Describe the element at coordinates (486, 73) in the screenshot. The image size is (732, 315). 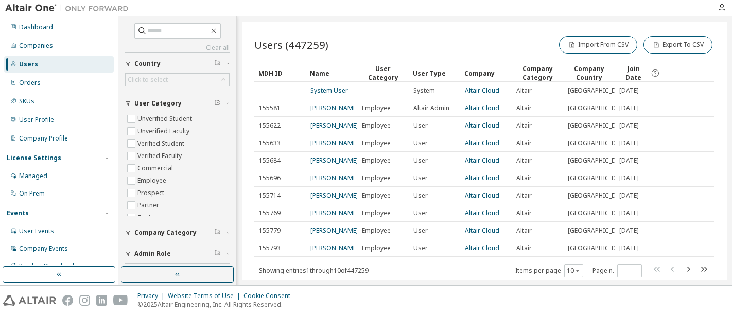
I see `div: Company` at that location.